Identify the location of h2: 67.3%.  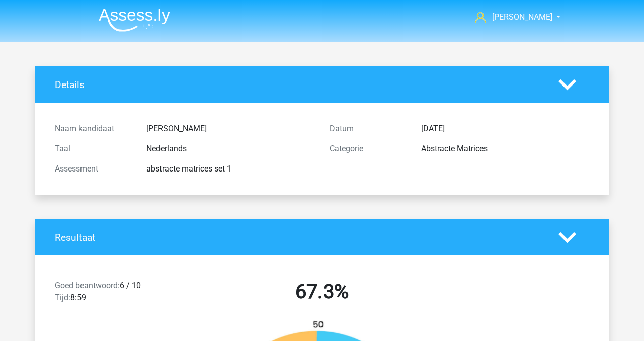
(322, 292).